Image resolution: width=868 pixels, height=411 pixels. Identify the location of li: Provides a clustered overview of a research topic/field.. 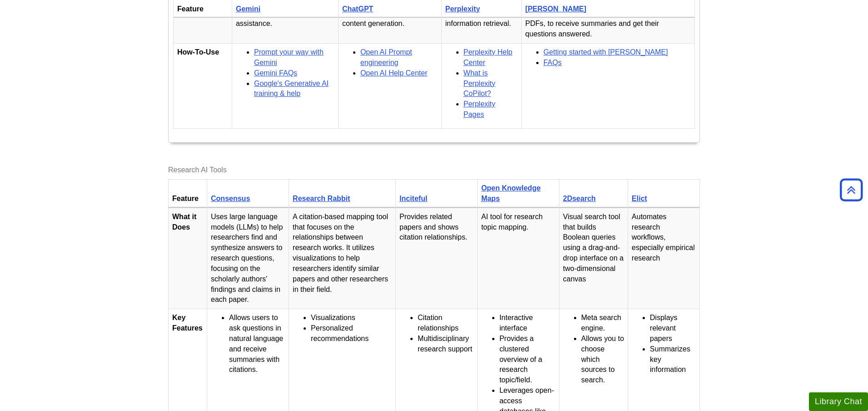
(528, 360).